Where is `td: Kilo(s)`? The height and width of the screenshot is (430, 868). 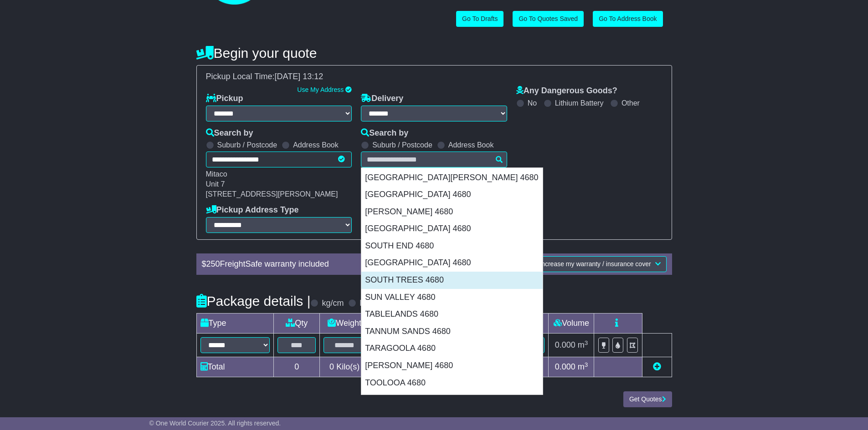 td: Kilo(s) is located at coordinates (345, 367).